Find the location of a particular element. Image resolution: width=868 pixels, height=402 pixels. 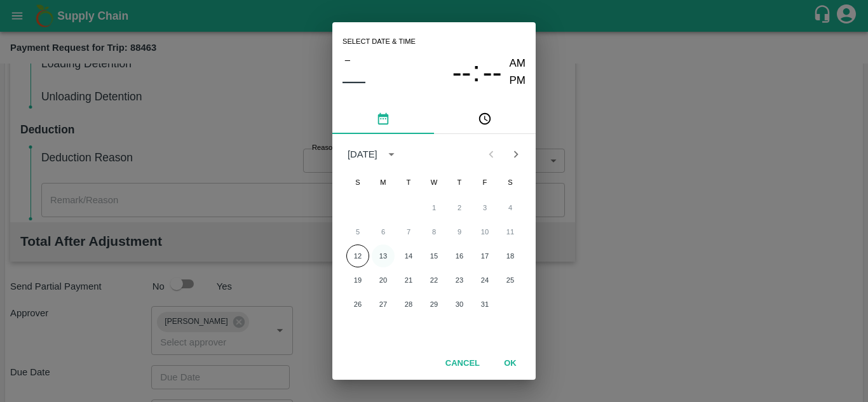

button: PM is located at coordinates (518, 81).